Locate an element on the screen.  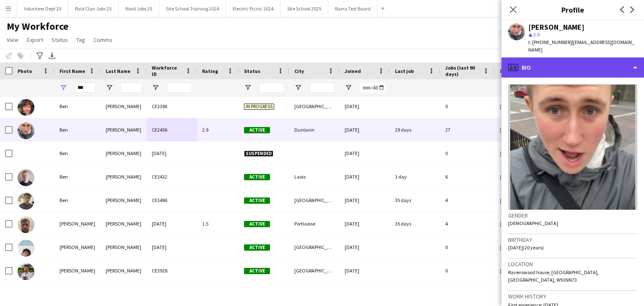
img: Crew avatar or photo is located at coordinates (573, 147).